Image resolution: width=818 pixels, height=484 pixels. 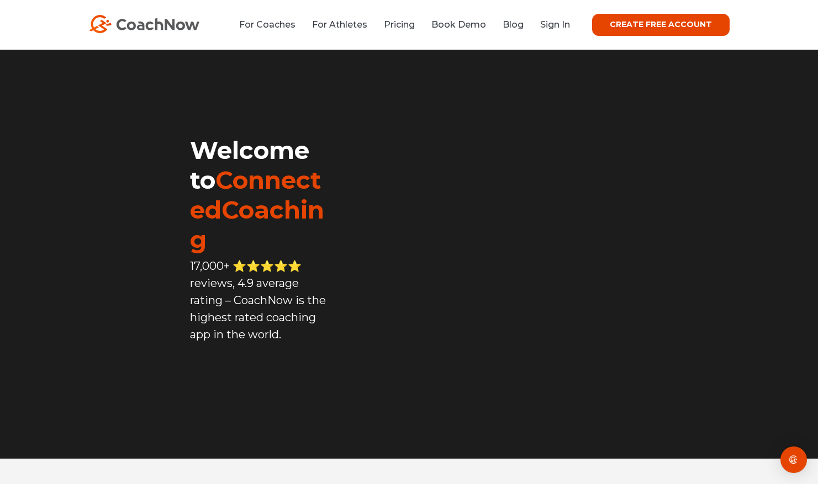 What do you see at coordinates (458, 24) in the screenshot?
I see `a: Book Demo` at bounding box center [458, 24].